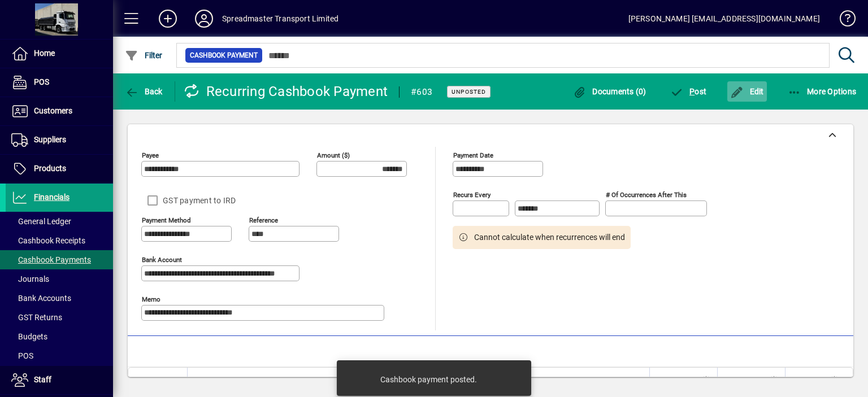 The image size is (868, 397). What do you see at coordinates (688, 92) in the screenshot?
I see `button: Post` at bounding box center [688, 92].